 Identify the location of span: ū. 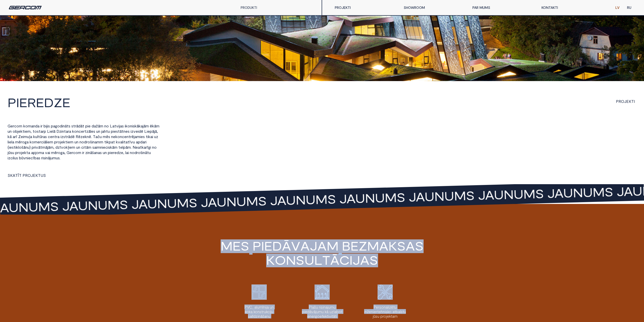
(40, 137).